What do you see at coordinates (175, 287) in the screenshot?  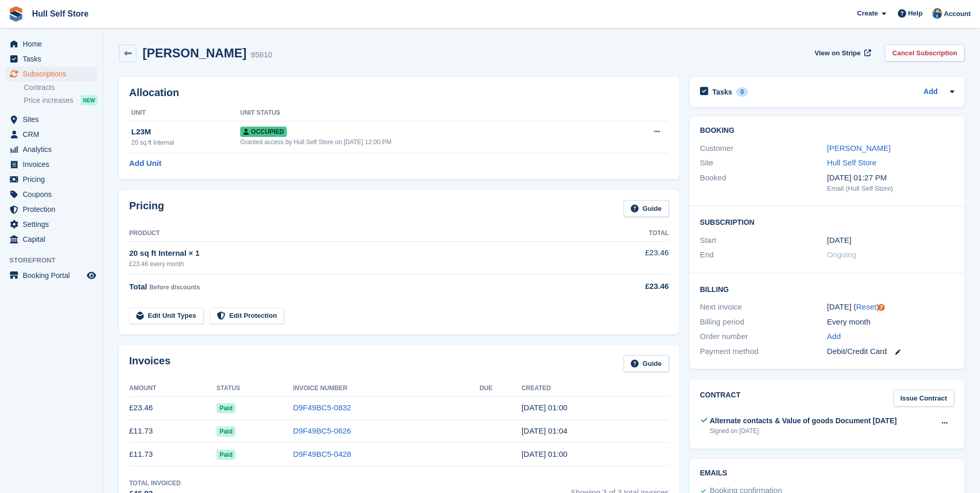 I see `span: Before discounts` at bounding box center [175, 287].